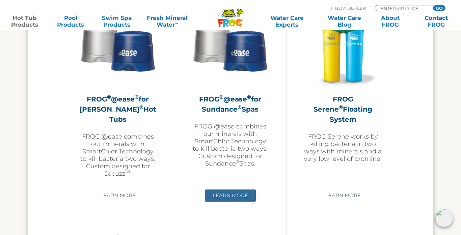 Image resolution: width=461 pixels, height=235 pixels. Describe the element at coordinates (439, 8) in the screenshot. I see `input: GO` at that location.